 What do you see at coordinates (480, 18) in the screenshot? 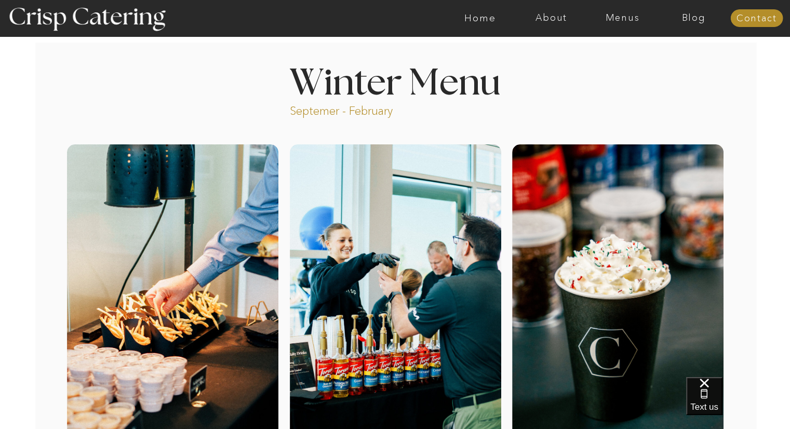
I see `a: Home` at bounding box center [480, 18].